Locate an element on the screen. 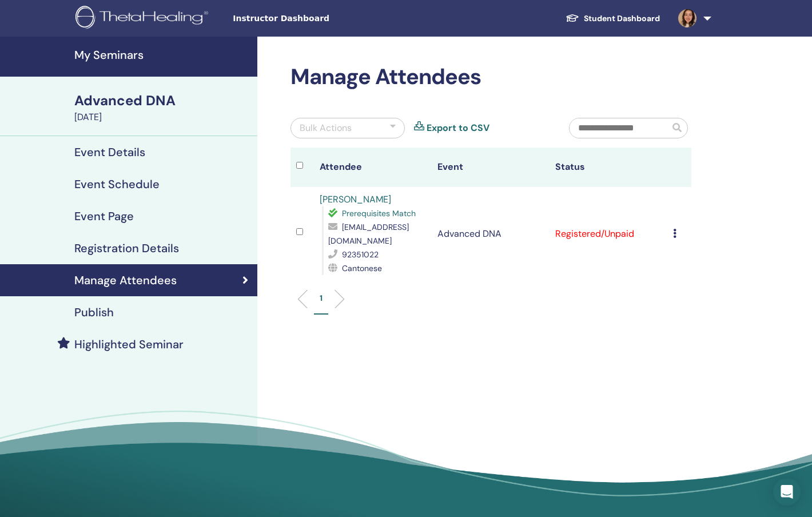  td: Advanced DNA is located at coordinates (490, 234).